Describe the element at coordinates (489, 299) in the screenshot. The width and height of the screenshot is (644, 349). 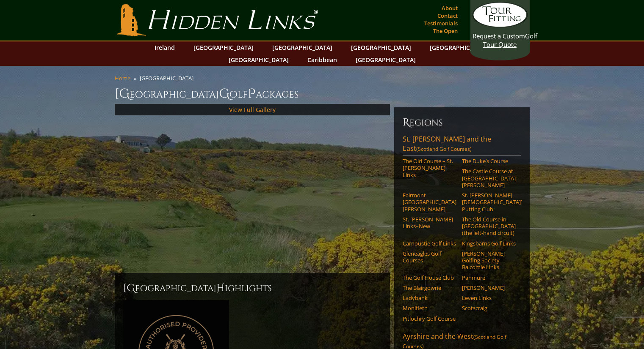
I see `a: Leven Links` at that location.